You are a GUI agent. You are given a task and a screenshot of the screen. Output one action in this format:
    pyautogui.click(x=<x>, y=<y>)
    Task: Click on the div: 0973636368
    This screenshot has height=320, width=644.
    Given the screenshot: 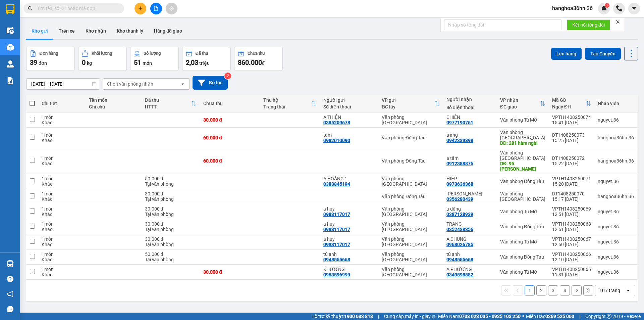 What is the action you would take?
    pyautogui.click(x=460, y=184)
    